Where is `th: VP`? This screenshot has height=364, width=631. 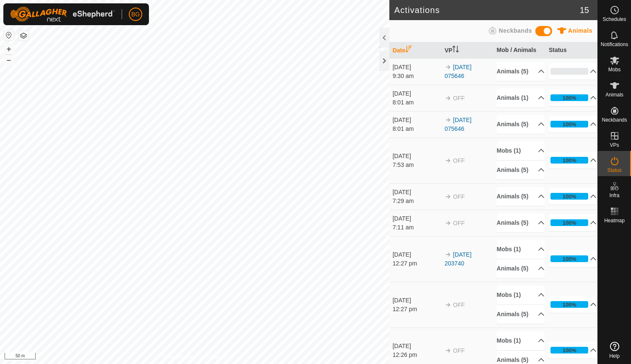 th: VP is located at coordinates (468, 50).